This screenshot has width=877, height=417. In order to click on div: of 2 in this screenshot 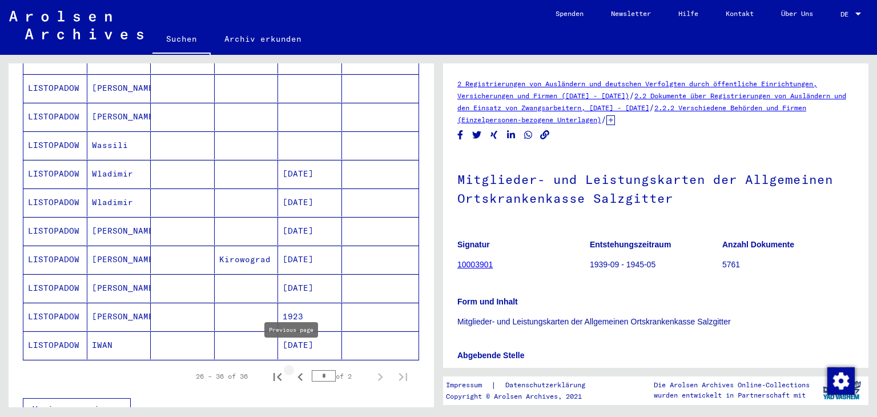, I will do `click(340, 376)`.